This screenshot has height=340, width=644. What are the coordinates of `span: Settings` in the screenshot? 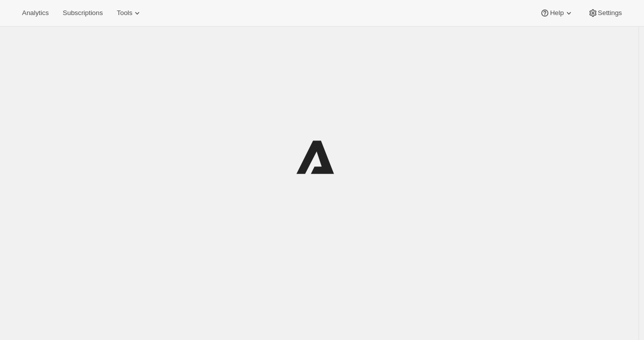 It's located at (610, 13).